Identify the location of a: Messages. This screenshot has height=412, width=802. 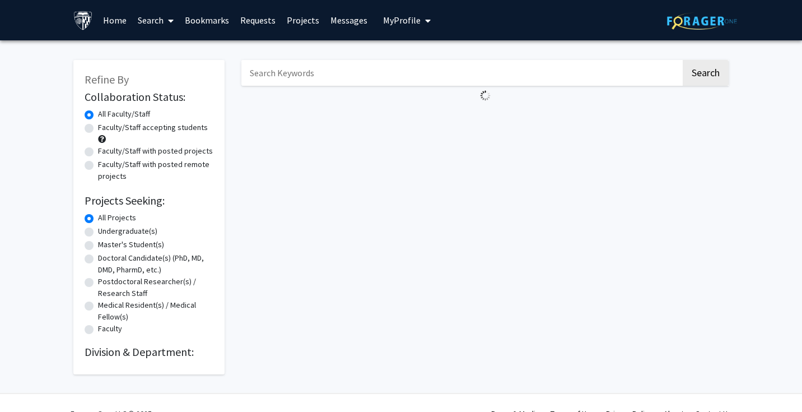
(349, 20).